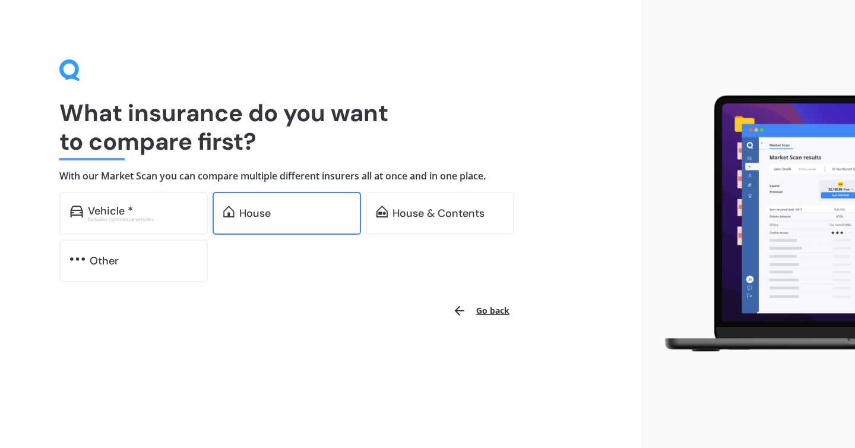 The width and height of the screenshot is (855, 448). What do you see at coordinates (321, 176) in the screenshot?
I see `h4: With our Market Scan you can compare multiple different insurers all at once and in one place.` at bounding box center [321, 176].